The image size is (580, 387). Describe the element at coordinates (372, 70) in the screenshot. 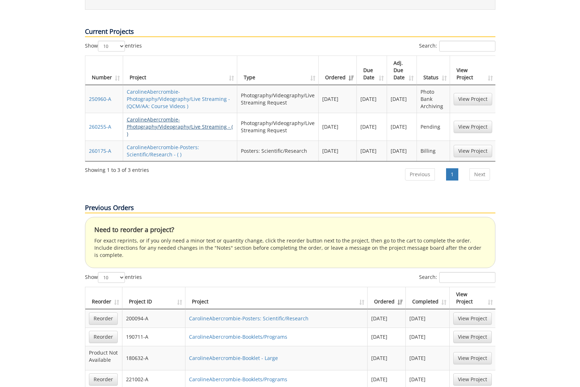

I see `th: Due Date: activate to sort column ascending` at that location.